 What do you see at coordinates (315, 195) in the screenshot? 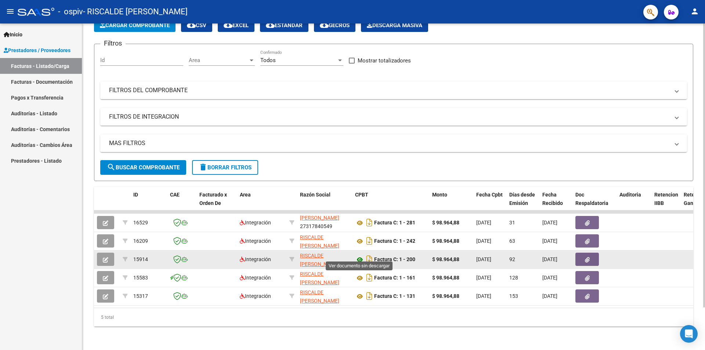
I see `span: Razón Social` at bounding box center [315, 195].